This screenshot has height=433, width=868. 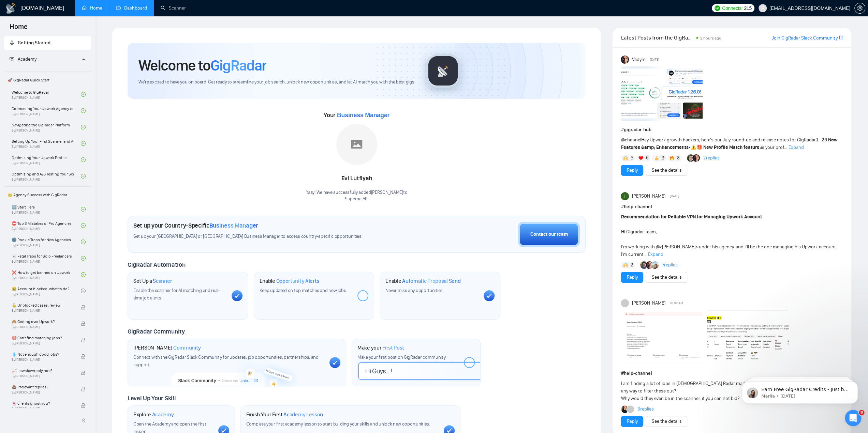 I want to click on a: setting, so click(x=860, y=8).